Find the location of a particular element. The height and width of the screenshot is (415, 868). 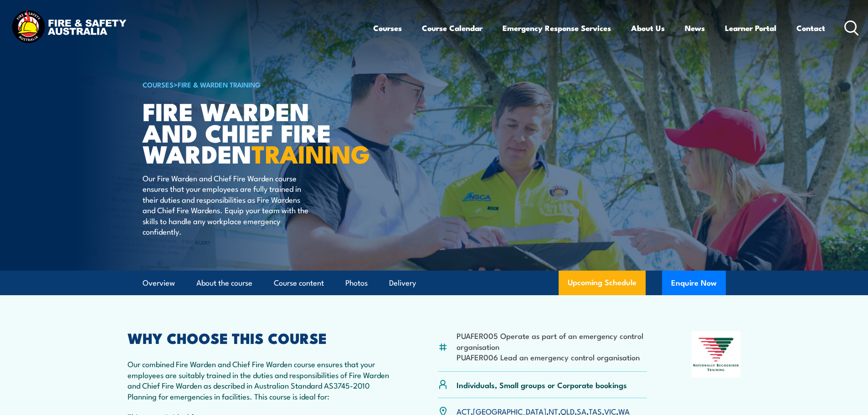

img: Nationally Recognised Training logo. is located at coordinates (716, 355).